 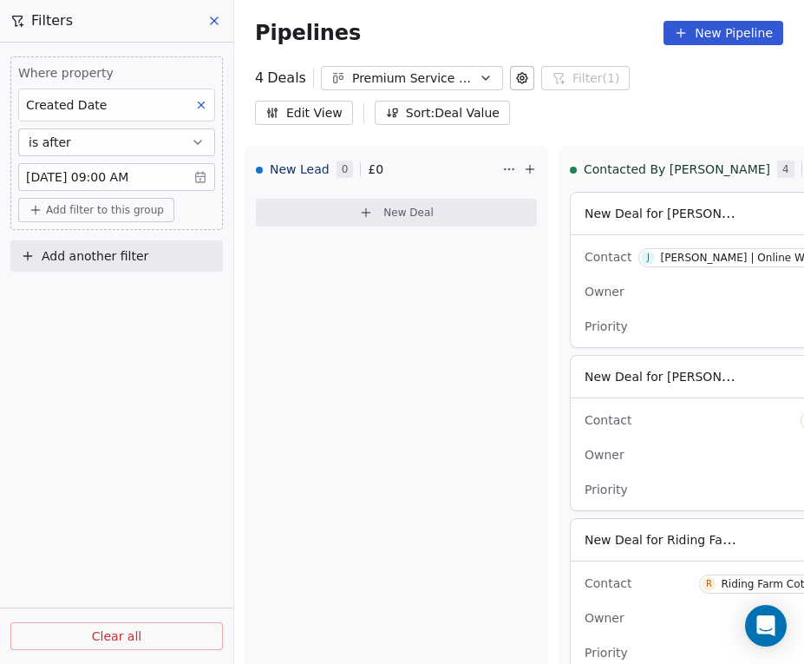 What do you see at coordinates (299, 169) in the screenshot?
I see `span: New Lead` at bounding box center [299, 169].